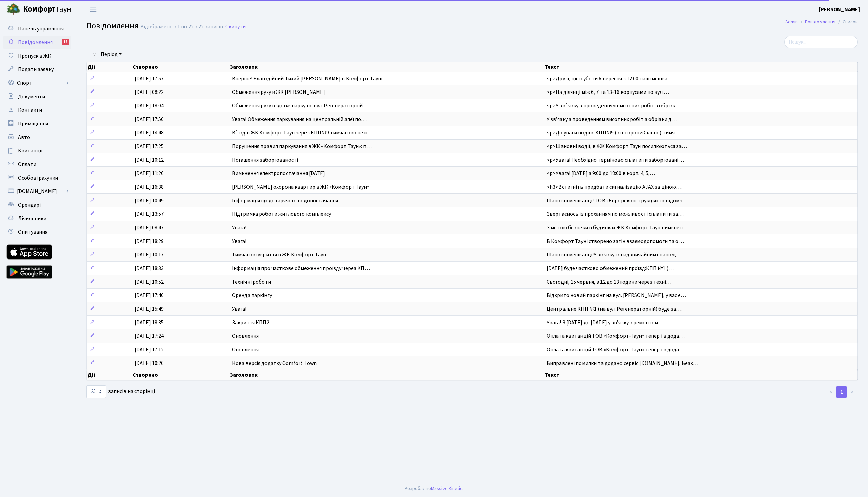 This screenshot has width=868, height=497. Describe the element at coordinates (299, 119) in the screenshot. I see `span: Увага! Обмеження паркування на центральній алеї по…` at that location.